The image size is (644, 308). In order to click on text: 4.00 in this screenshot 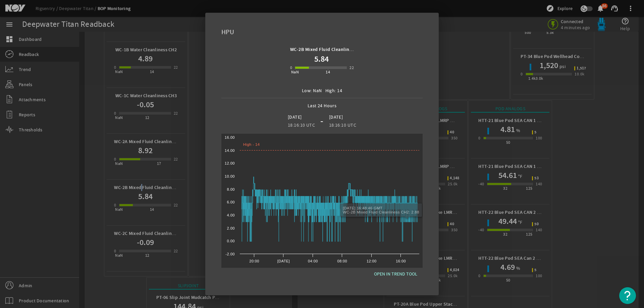, I will do `click(231, 215)`.